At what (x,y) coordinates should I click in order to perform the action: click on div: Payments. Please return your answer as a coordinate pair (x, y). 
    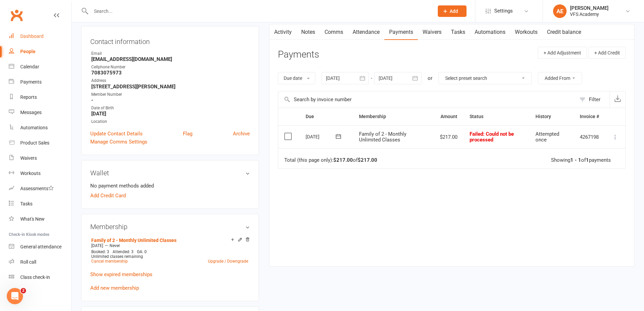
    Looking at the image, I should click on (31, 82).